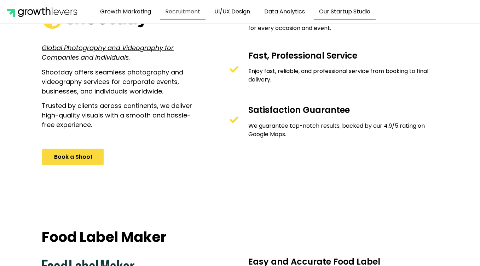 The height and width of the screenshot is (266, 480). Describe the element at coordinates (73, 157) in the screenshot. I see `a: Book a Shoot` at that location.